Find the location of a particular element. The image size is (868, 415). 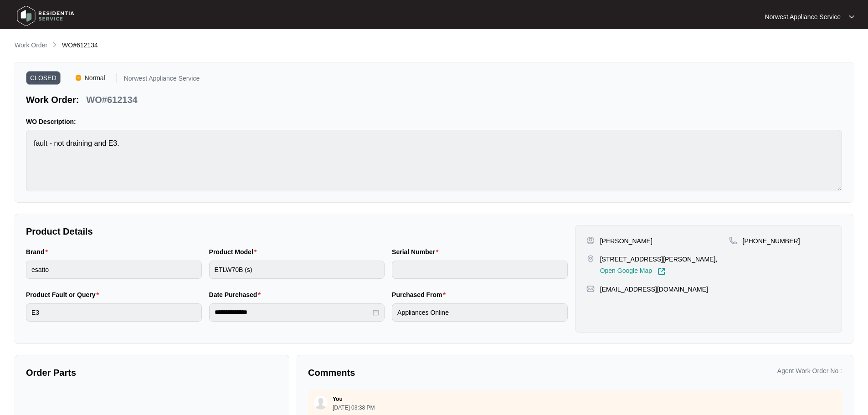

label: Serial Number is located at coordinates (416, 252).